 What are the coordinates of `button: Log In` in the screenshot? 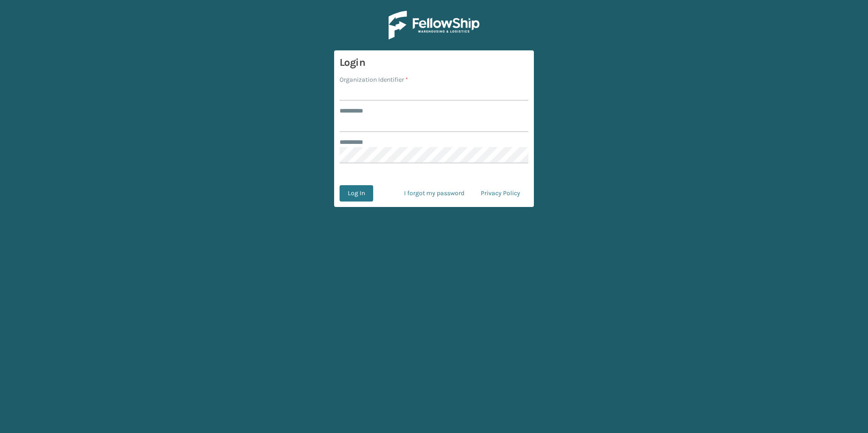 It's located at (356, 194).